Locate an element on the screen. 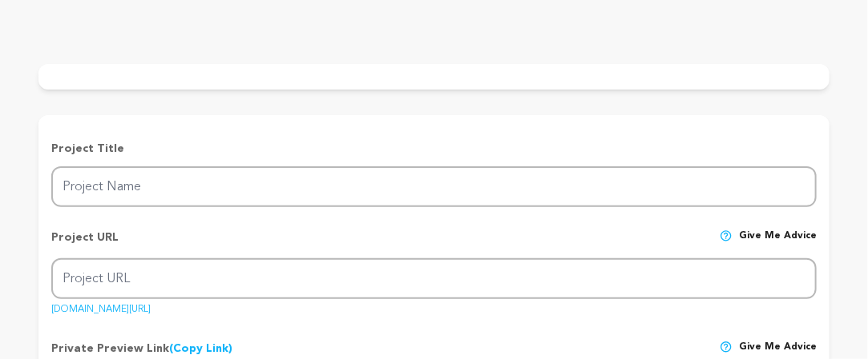 This screenshot has width=868, height=359. input: Project Name is located at coordinates (434, 186).